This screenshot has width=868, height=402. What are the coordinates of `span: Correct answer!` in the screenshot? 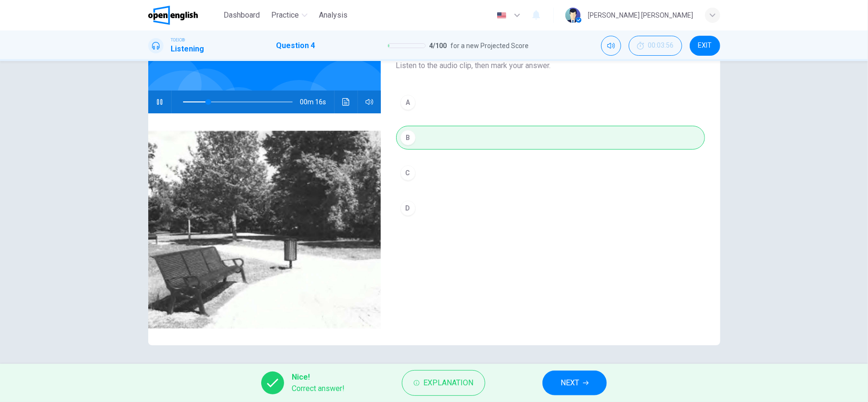 It's located at (318, 389).